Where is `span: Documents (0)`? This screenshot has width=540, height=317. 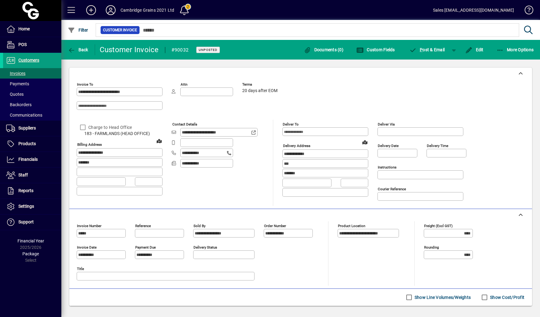
span: Documents (0) is located at coordinates (323, 50).